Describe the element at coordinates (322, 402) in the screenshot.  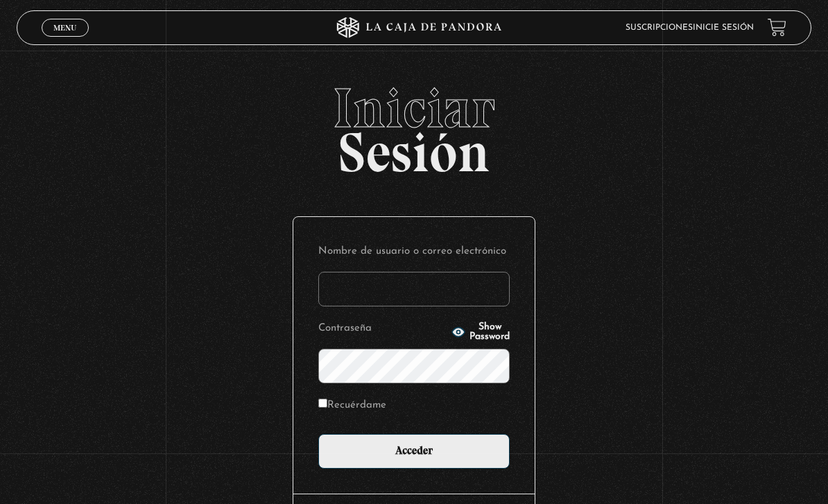
I see `input: Recuérdame` at that location.